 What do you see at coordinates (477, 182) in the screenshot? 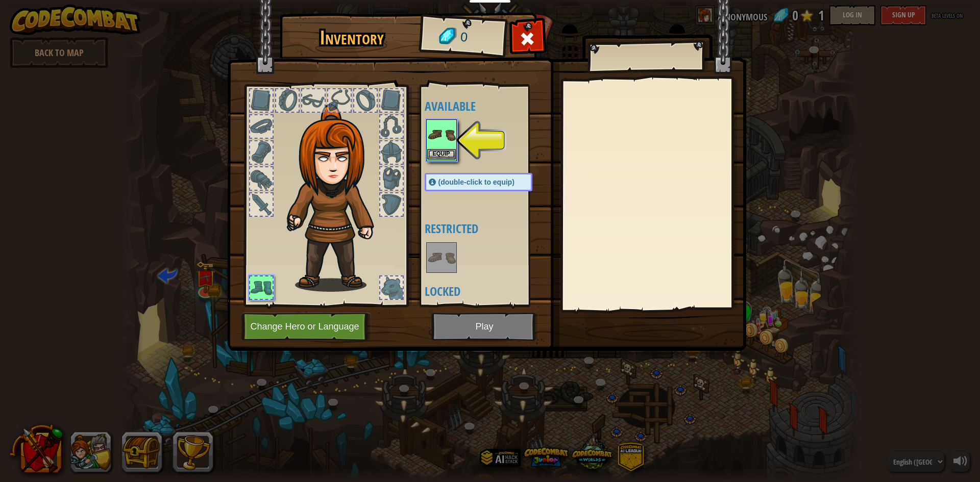
I see `span: (double-click to equip)` at bounding box center [477, 182].